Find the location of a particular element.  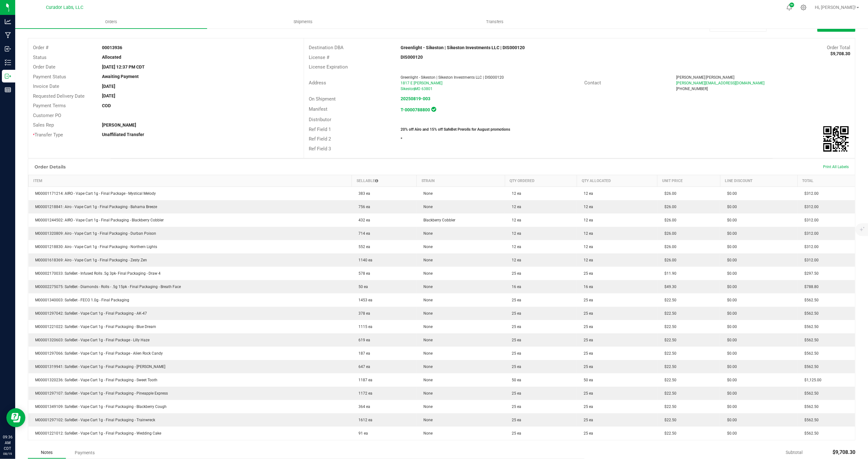

span: Order Total is located at coordinates (839, 47).